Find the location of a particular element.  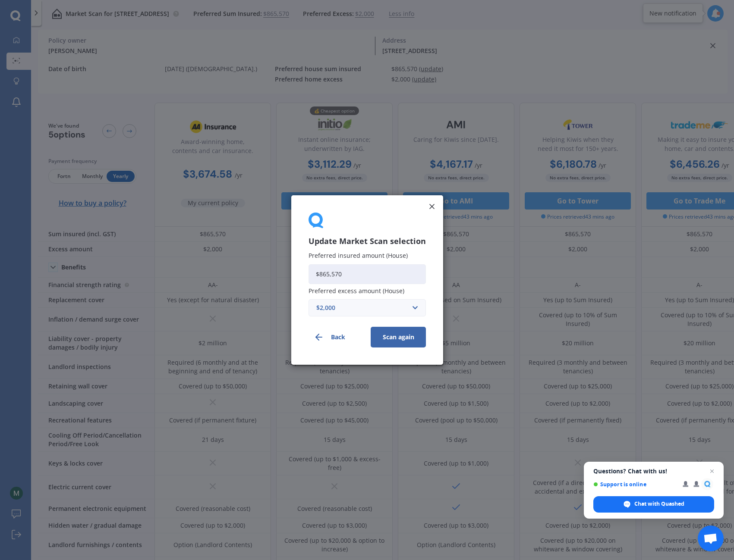

span: Preferred excess amount (House) is located at coordinates (356, 290).